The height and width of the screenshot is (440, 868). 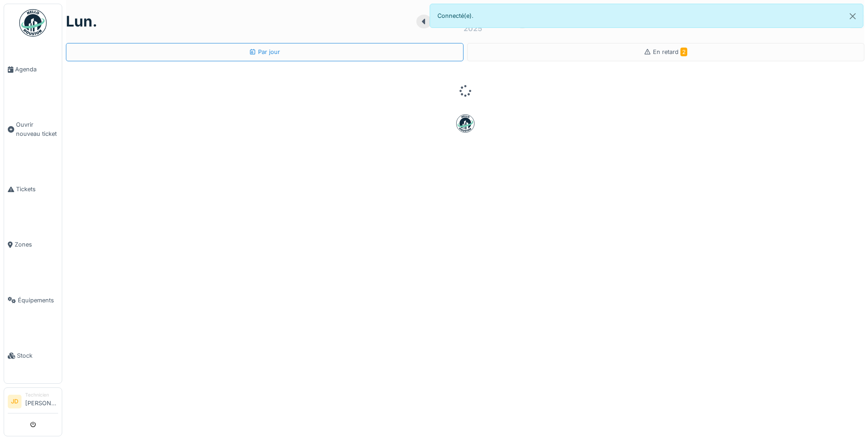 I want to click on img: badge-BVDL4wpA.svg, so click(x=465, y=124).